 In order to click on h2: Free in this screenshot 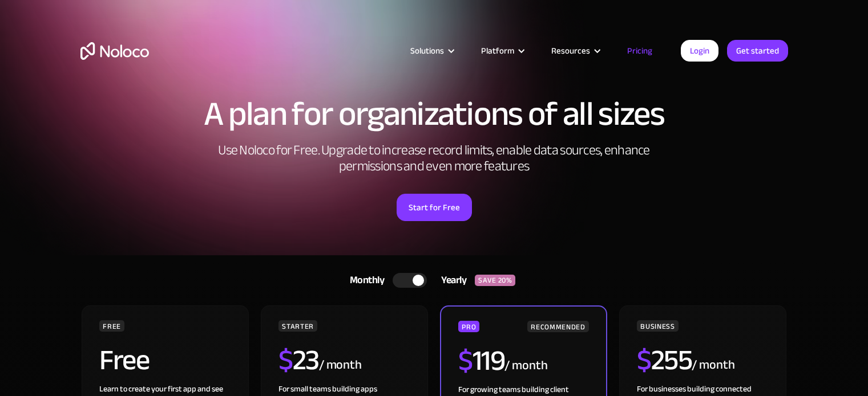, I will do `click(124, 361)`.